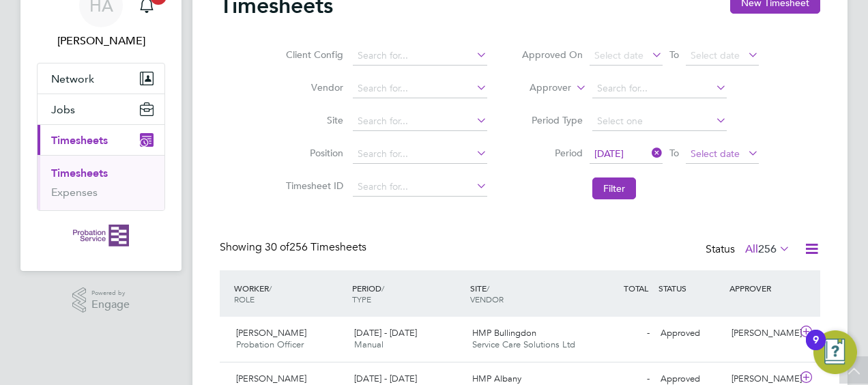 The height and width of the screenshot is (385, 868). Describe the element at coordinates (540, 88) in the screenshot. I see `label: Approver` at that location.